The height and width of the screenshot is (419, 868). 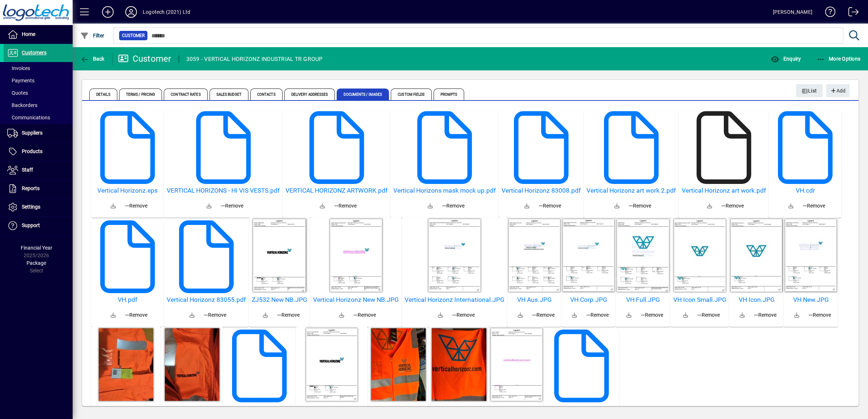 What do you see at coordinates (643, 300) in the screenshot?
I see `a: VH Full.JPG` at bounding box center [643, 300].